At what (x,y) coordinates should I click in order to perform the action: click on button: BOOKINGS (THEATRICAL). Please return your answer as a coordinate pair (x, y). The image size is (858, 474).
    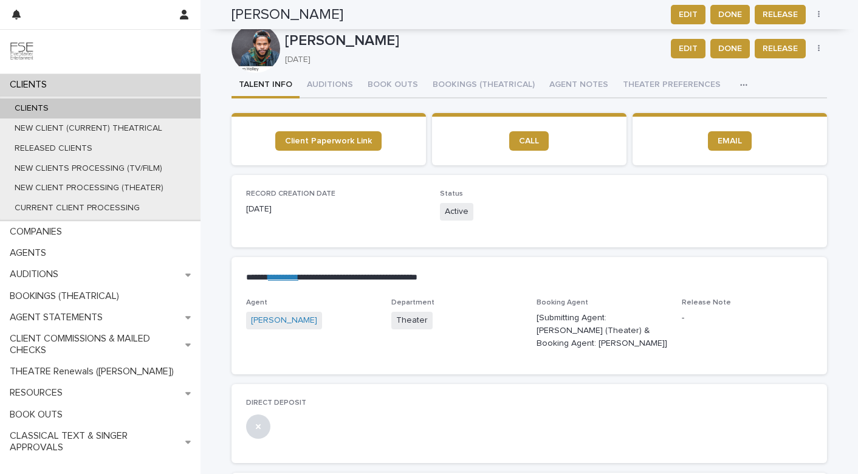
    Looking at the image, I should click on (484, 86).